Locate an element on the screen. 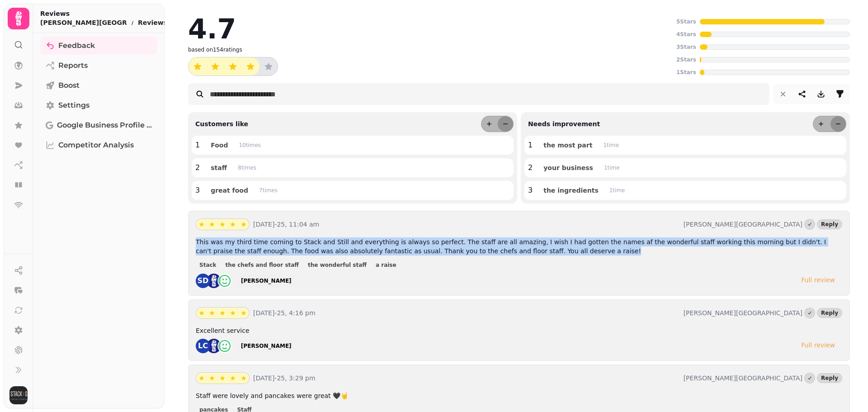 Image resolution: width=868 pixels, height=412 pixels. button: share-thread is located at coordinates (802, 94).